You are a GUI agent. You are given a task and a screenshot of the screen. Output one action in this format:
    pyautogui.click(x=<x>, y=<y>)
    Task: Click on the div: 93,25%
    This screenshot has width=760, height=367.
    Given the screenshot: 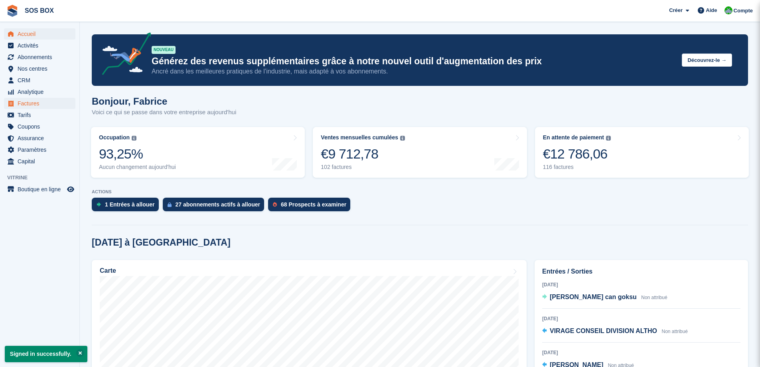 What is the action you would take?
    pyautogui.click(x=137, y=154)
    